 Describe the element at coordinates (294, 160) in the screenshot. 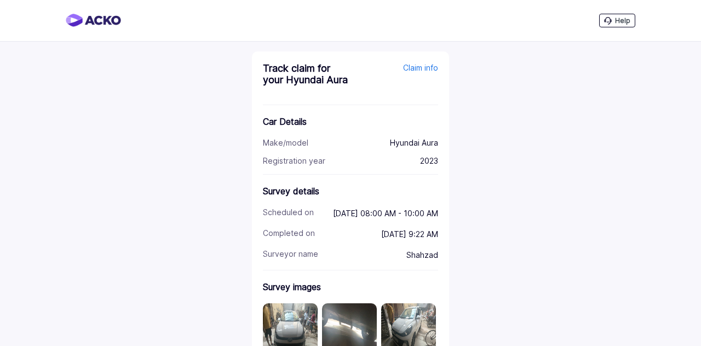

I see `span: Registration year` at that location.